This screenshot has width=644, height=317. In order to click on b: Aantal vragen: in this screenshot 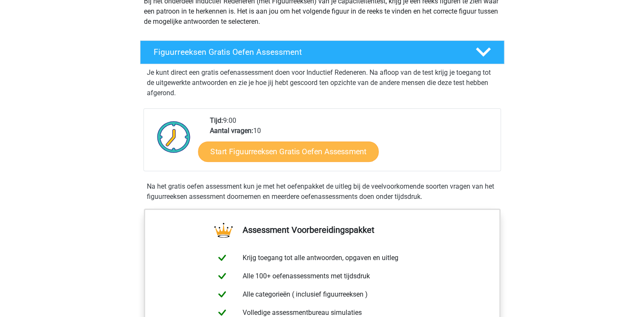, I will do `click(231, 130)`.